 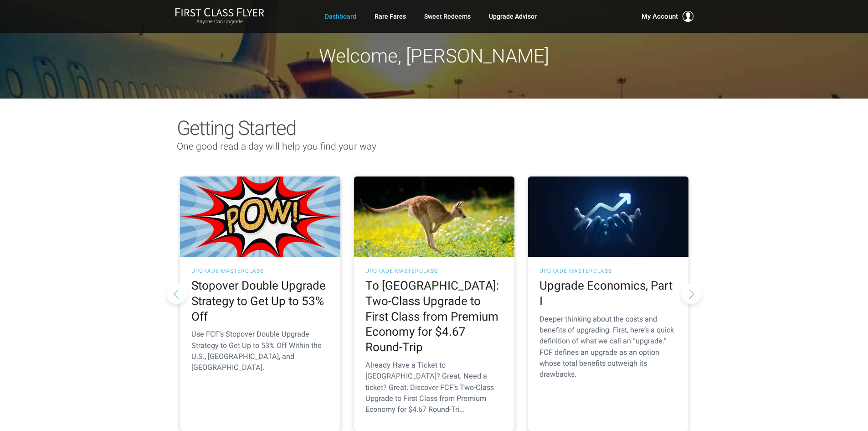 I want to click on h2: Stopover Double Upgrade Strategy to Get Up to 53% Off, so click(x=260, y=301).